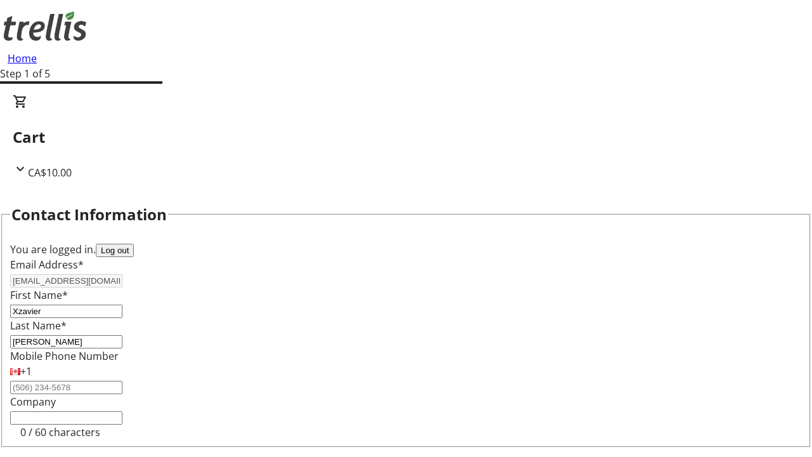  What do you see at coordinates (47, 265) in the screenshot?
I see `label: Email Address*` at bounding box center [47, 265].